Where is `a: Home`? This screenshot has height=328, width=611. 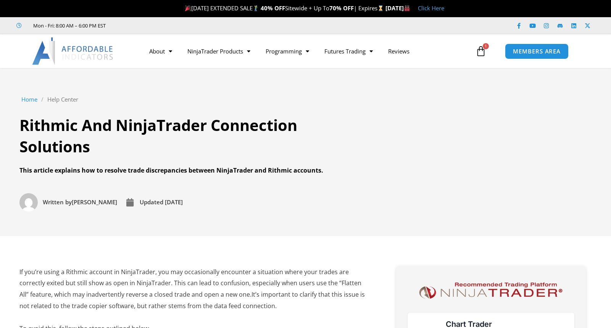
a: Home is located at coordinates (29, 100).